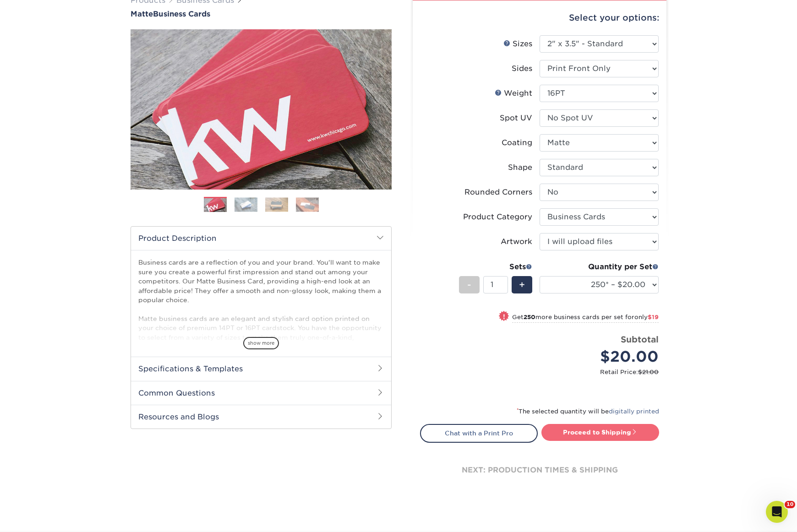  What do you see at coordinates (261, 343) in the screenshot?
I see `span: show more` at bounding box center [261, 343].